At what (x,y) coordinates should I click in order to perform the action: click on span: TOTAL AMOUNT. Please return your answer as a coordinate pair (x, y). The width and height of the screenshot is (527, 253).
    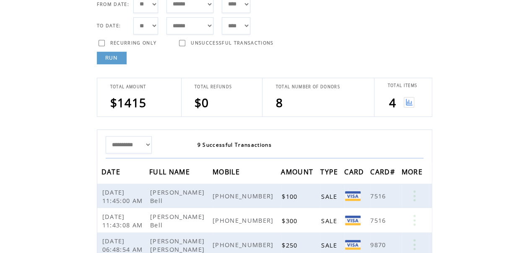
    Looking at the image, I should click on (128, 86).